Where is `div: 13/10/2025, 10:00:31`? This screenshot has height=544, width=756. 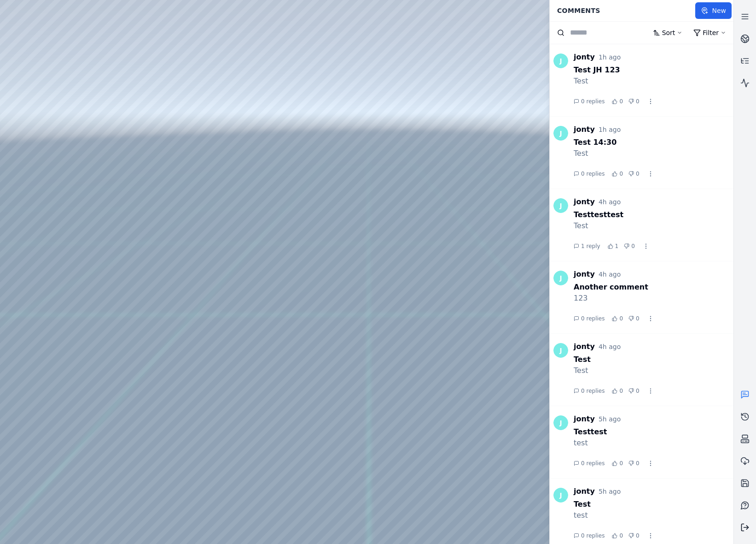
div: 13/10/2025, 10:00:31 is located at coordinates (609, 419).